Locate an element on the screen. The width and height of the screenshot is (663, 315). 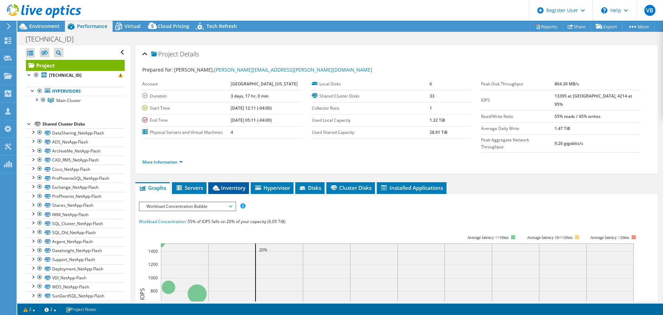
a: More is located at coordinates (638, 26).